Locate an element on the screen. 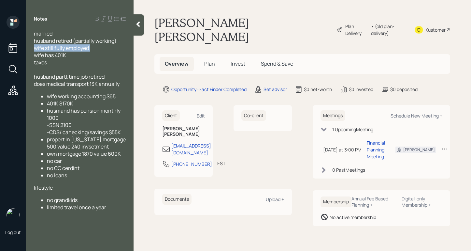 This screenshot has height=251, width=471. span: wife working accounting $65 is located at coordinates (81, 96).